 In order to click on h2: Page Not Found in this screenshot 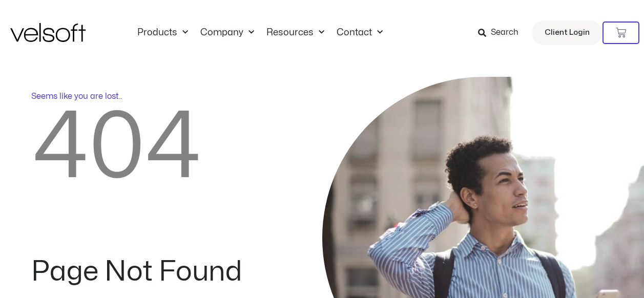, I will do `click(161, 272)`.